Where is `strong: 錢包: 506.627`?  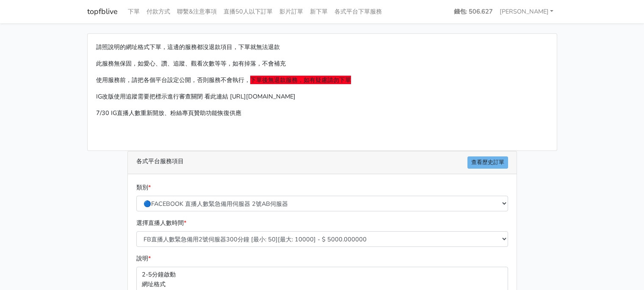 strong: 錢包: 506.627 is located at coordinates (473, 11).